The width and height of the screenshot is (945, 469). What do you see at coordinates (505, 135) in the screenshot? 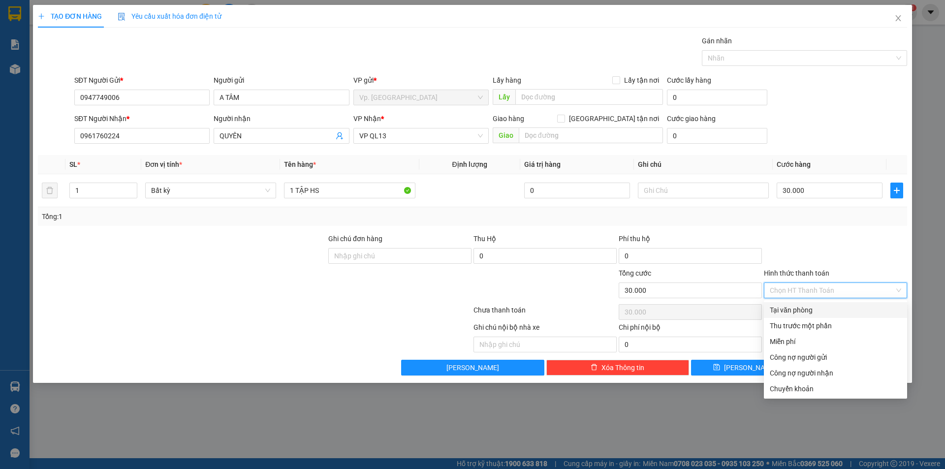
I see `span: Giao` at bounding box center [505, 135].